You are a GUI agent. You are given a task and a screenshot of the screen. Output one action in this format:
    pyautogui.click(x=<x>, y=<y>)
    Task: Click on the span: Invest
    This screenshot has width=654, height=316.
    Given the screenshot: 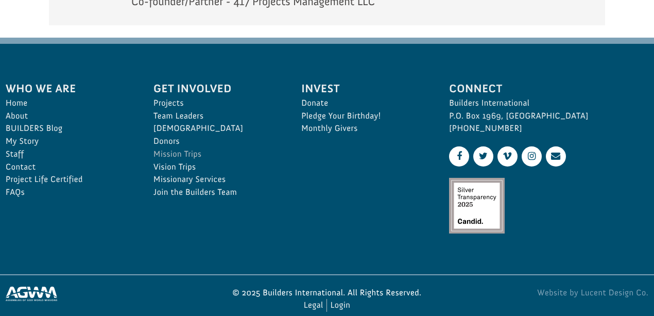 What is the action you would take?
    pyautogui.click(x=364, y=88)
    